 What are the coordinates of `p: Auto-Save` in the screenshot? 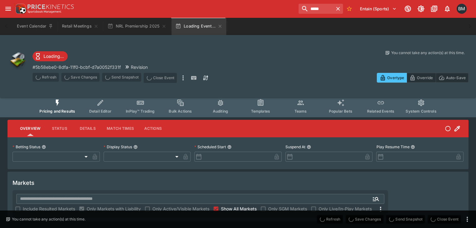 It's located at (455, 78).